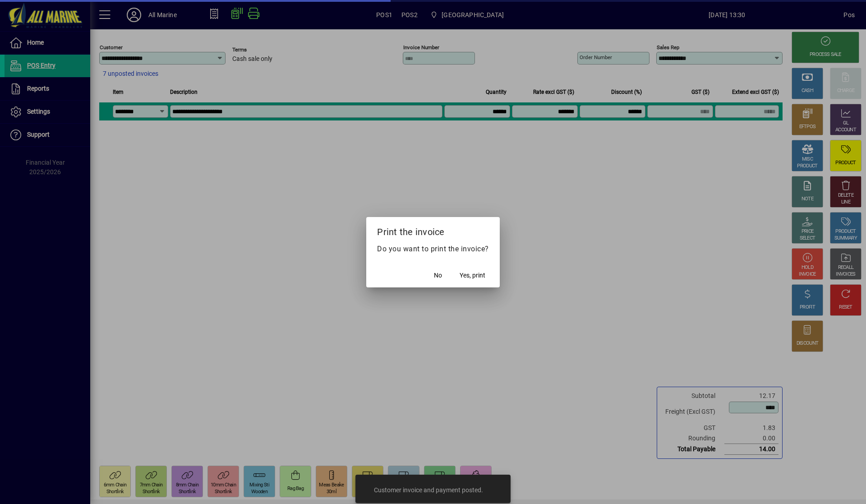 This screenshot has width=866, height=504. What do you see at coordinates (473, 276) in the screenshot?
I see `button: Yes, print` at bounding box center [473, 276].